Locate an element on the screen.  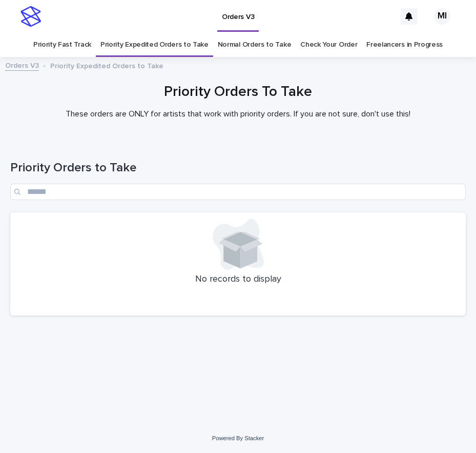
a: Powered By Stacker is located at coordinates (238, 438).